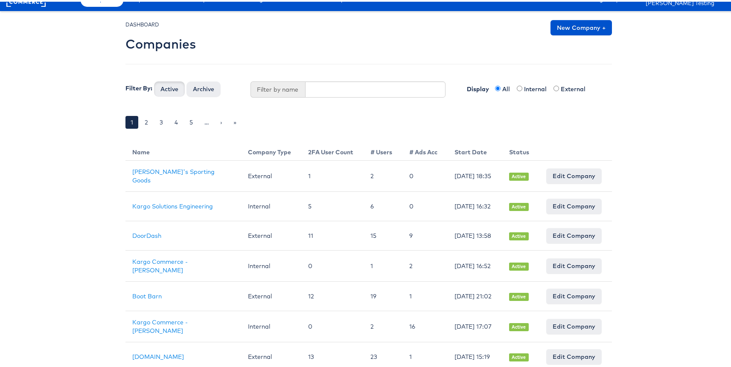 The height and width of the screenshot is (367, 731). What do you see at coordinates (147, 295) in the screenshot?
I see `a: Boot Barn` at bounding box center [147, 295].